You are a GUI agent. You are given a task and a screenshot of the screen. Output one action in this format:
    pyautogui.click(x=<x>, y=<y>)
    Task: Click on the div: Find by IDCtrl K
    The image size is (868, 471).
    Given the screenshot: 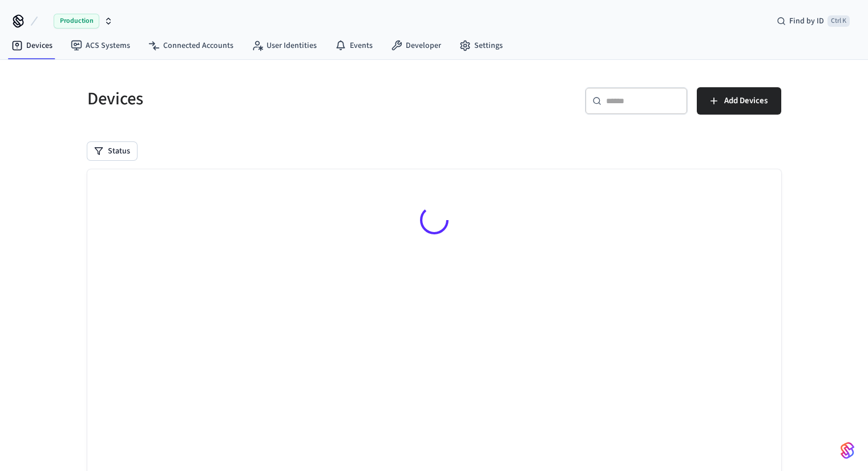 What is the action you would take?
    pyautogui.click(x=813, y=21)
    